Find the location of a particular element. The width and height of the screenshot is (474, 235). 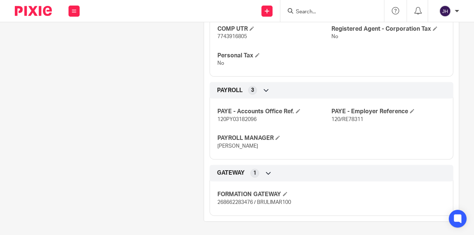

span: GATEWAY is located at coordinates (231, 173).